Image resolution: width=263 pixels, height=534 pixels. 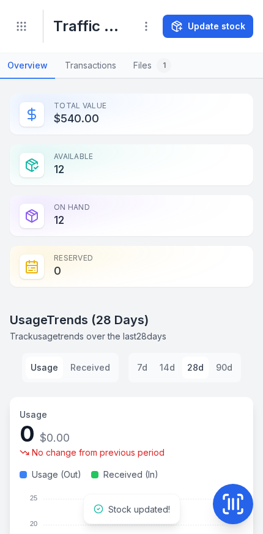 I want to click on button: Received, so click(x=90, y=368).